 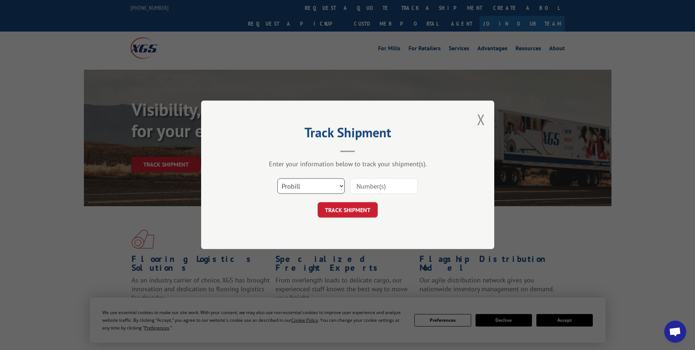 What do you see at coordinates (348, 210) in the screenshot?
I see `button: TRACK SHIPMENT` at bounding box center [348, 210].